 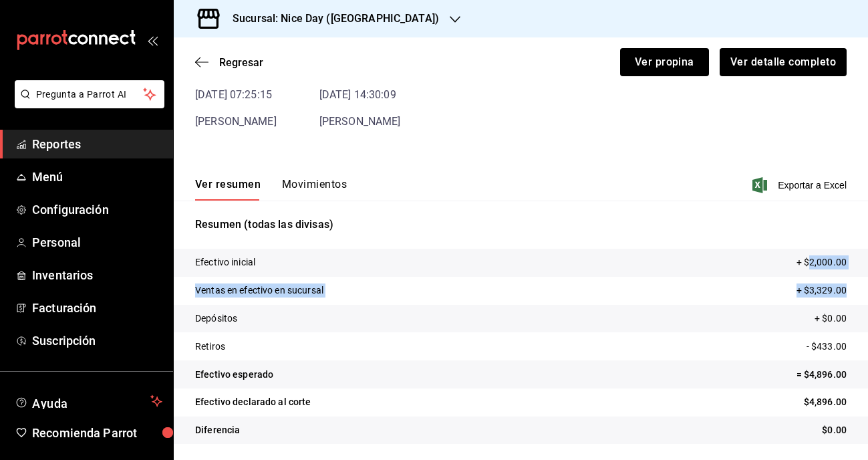 What do you see at coordinates (89, 401) in the screenshot?
I see `span: Ayuda` at bounding box center [89, 401].